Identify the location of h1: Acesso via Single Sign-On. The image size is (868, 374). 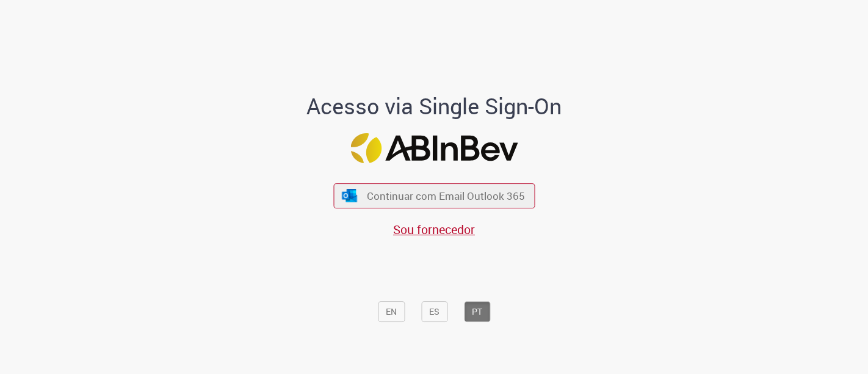
(434, 106).